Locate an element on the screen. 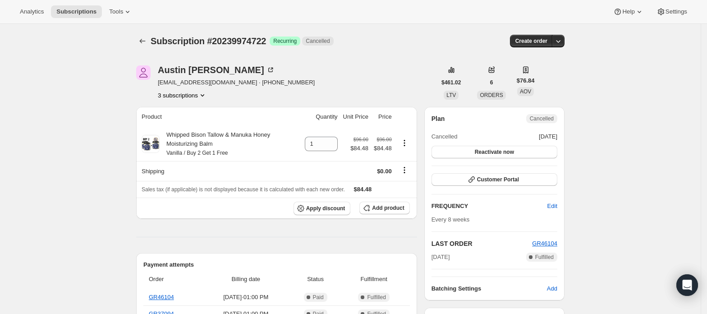 The width and height of the screenshot is (707, 314). button: Add product is located at coordinates (384, 208).